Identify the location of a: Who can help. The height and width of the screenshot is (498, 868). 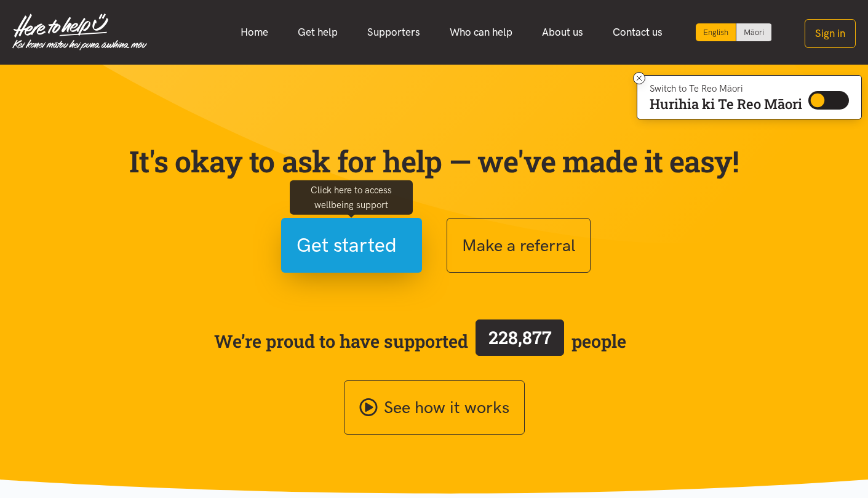
(481, 32).